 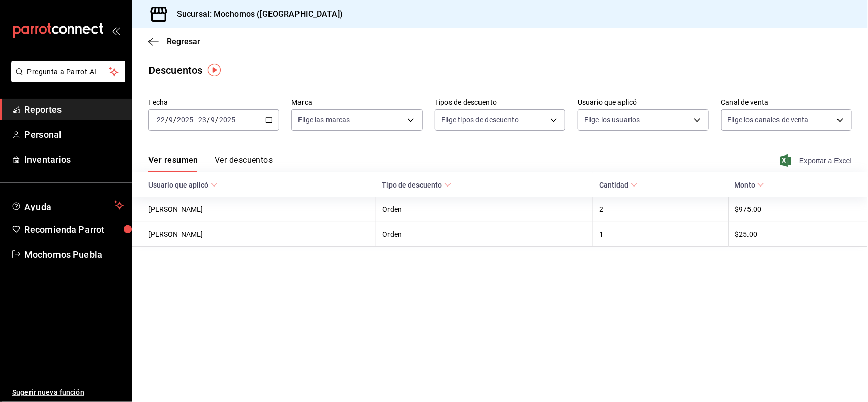 I want to click on label: Fecha, so click(x=214, y=103).